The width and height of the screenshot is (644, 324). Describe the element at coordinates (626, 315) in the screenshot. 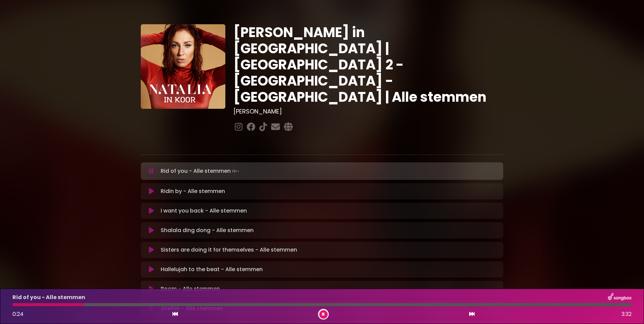

I see `span: 3:32` at that location.